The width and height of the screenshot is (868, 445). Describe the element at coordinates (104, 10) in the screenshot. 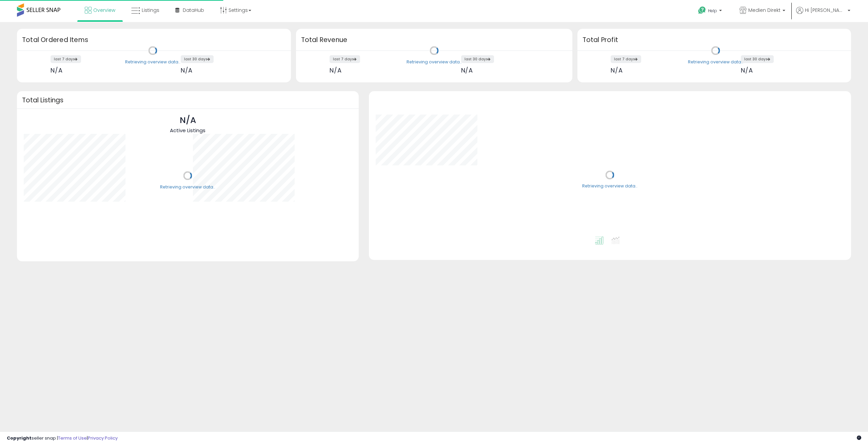

I see `span: Overview` at that location.